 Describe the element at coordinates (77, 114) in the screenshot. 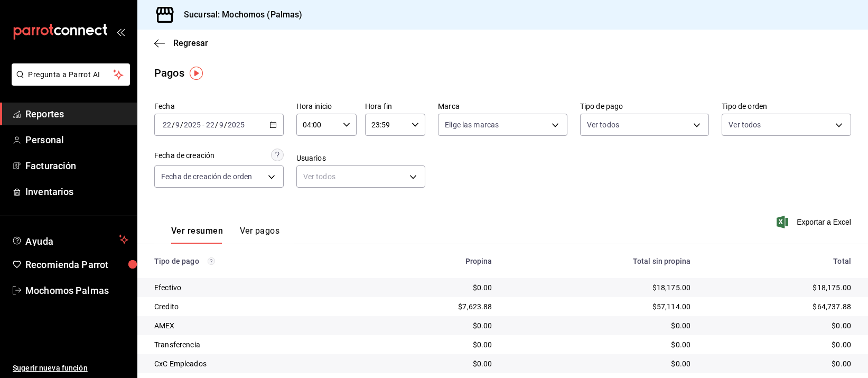

I see `span: Reportes` at that location.